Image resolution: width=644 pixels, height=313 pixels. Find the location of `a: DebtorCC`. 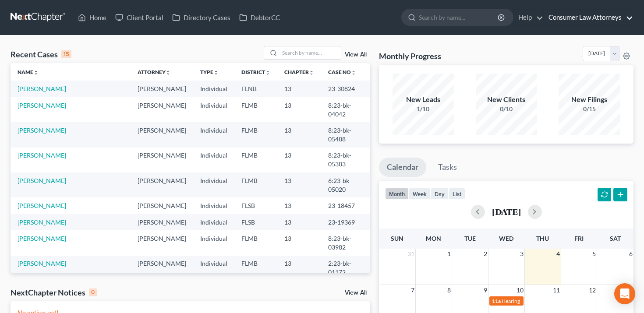

a: DebtorCC is located at coordinates (260, 18).